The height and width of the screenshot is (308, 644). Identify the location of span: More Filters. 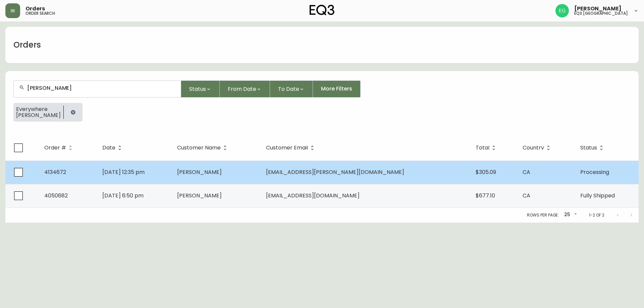
(336, 89).